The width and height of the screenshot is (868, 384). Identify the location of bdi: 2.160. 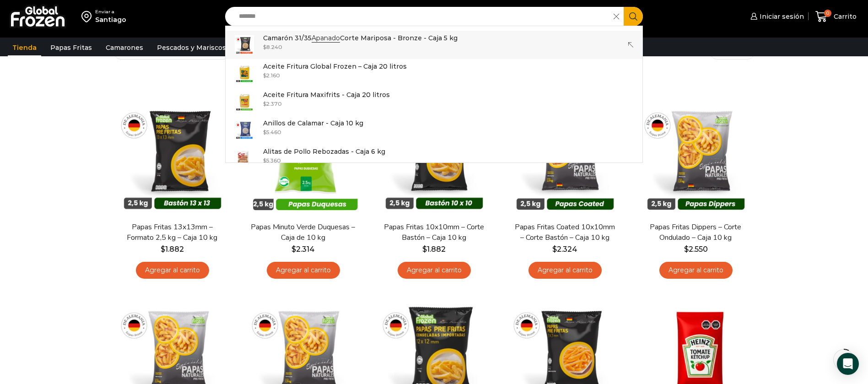
(272, 75).